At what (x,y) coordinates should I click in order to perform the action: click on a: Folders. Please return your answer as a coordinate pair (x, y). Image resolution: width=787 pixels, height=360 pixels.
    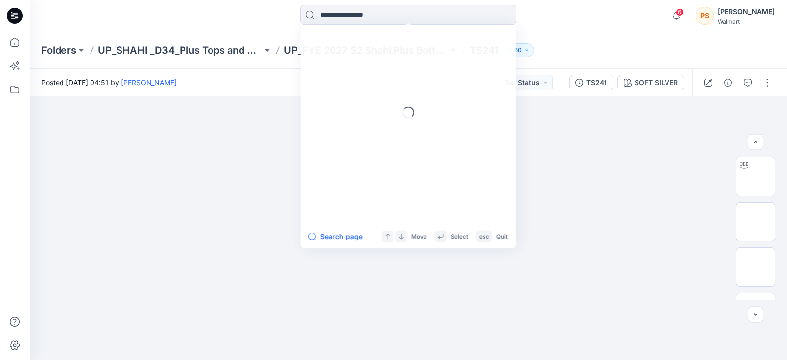
    Looking at the image, I should click on (59, 50).